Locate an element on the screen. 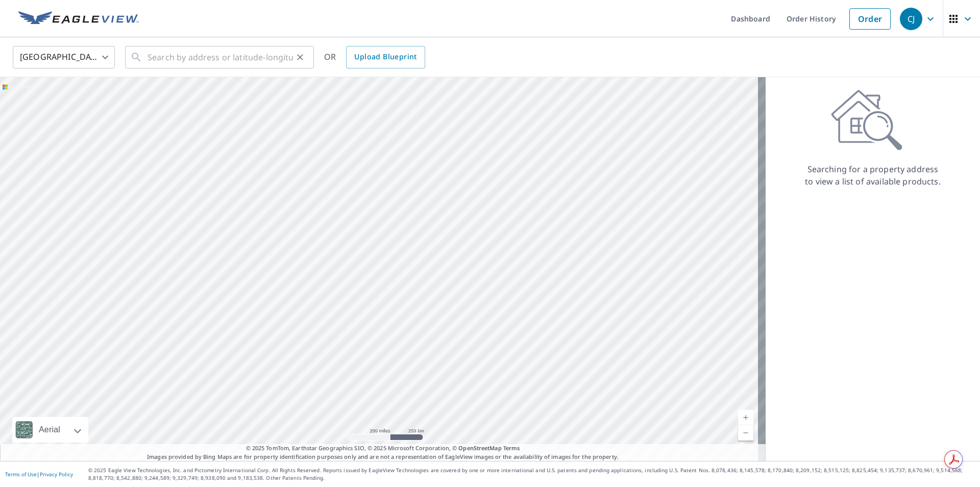 The height and width of the screenshot is (487, 980). div: OR is located at coordinates (375, 57).